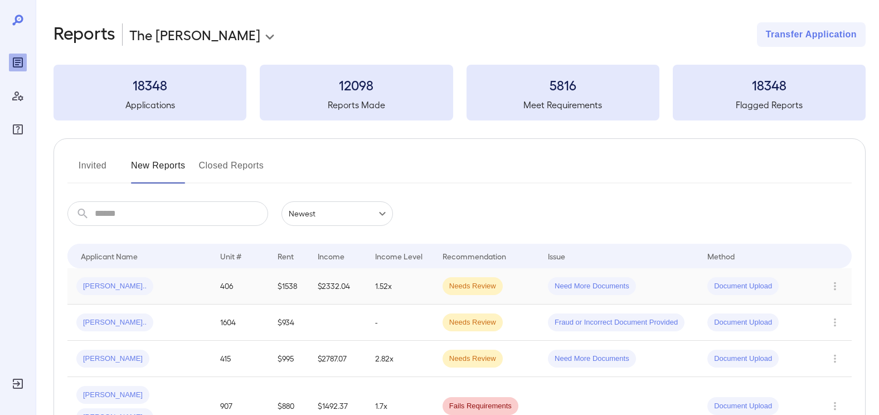 The height and width of the screenshot is (415, 879). What do you see at coordinates (356, 85) in the screenshot?
I see `h3: 12098` at bounding box center [356, 85].